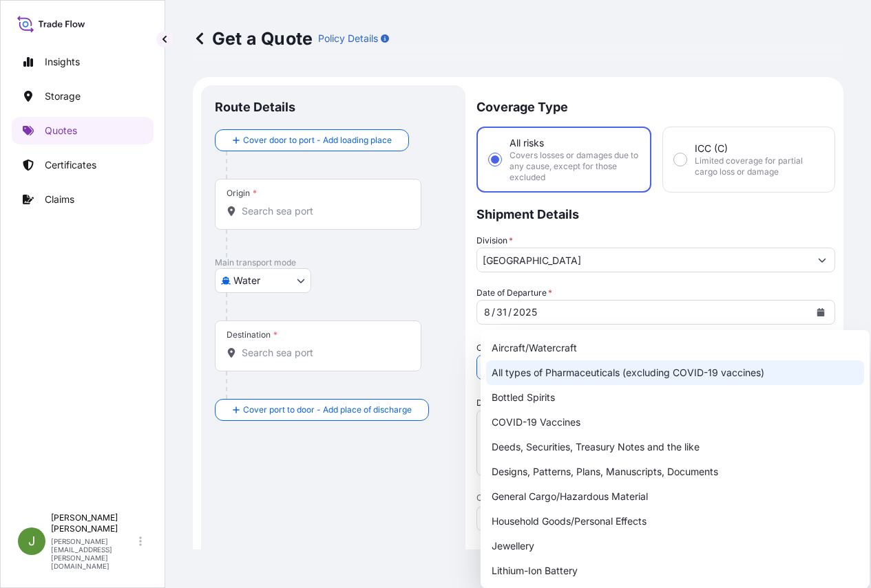  I want to click on button: Select transport, so click(263, 281).